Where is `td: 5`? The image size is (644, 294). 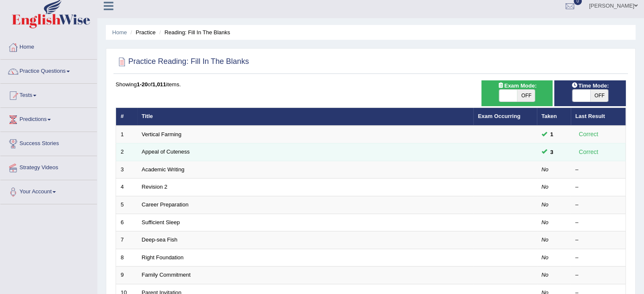 td: 5 is located at coordinates (127, 205).